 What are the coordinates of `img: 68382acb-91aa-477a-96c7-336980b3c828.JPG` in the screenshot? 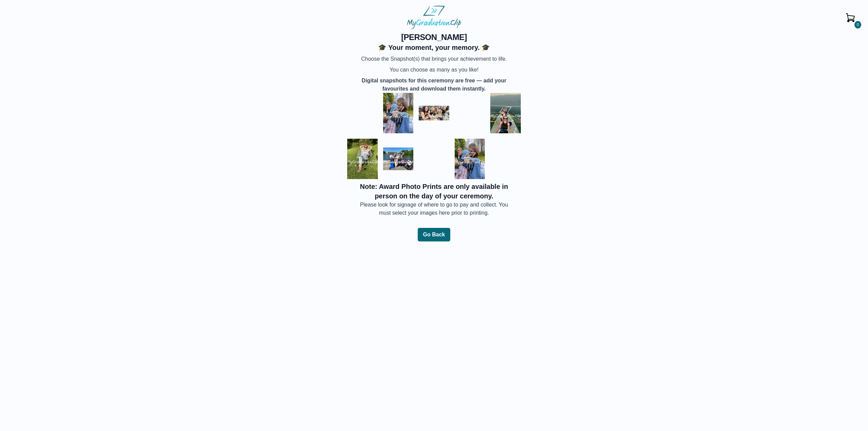 It's located at (506, 113).